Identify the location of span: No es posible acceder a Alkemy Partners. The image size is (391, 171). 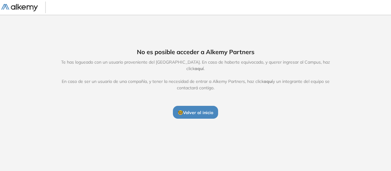
(195, 52).